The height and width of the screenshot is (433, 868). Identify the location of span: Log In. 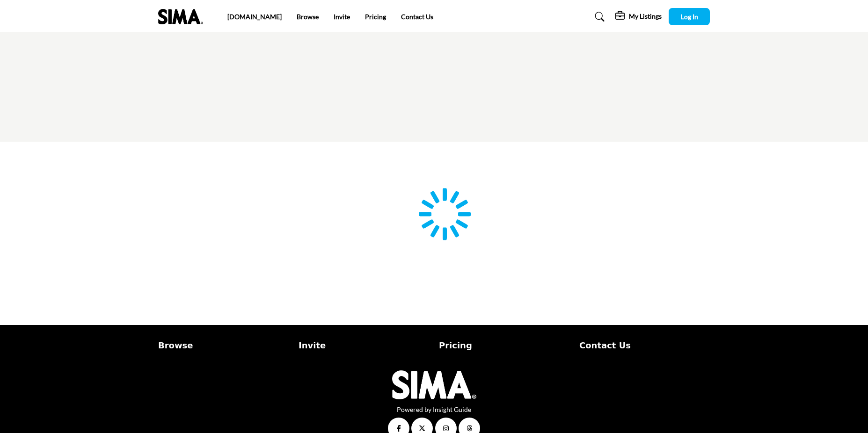
(689, 17).